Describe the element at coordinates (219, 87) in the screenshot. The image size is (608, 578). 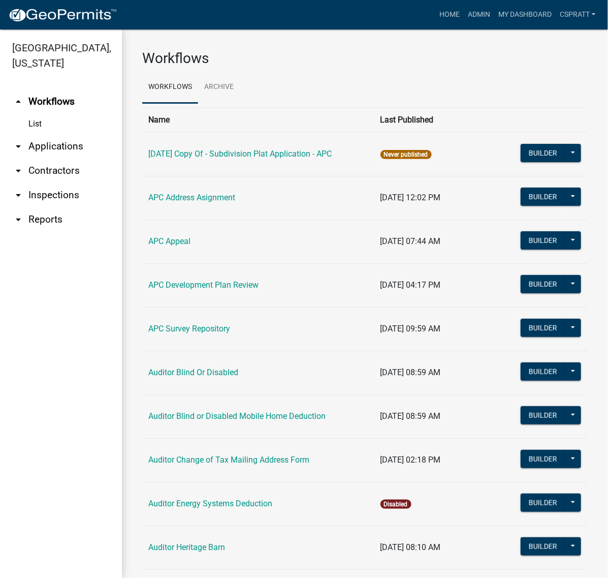
I see `a: Archive` at that location.